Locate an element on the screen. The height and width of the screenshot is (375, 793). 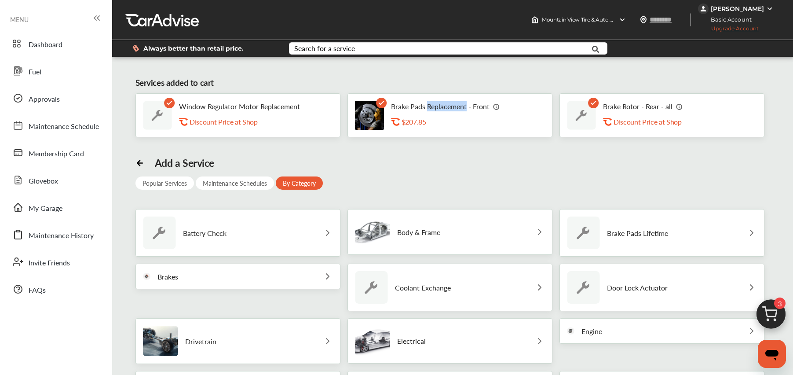
p: Engine is located at coordinates (592, 331).